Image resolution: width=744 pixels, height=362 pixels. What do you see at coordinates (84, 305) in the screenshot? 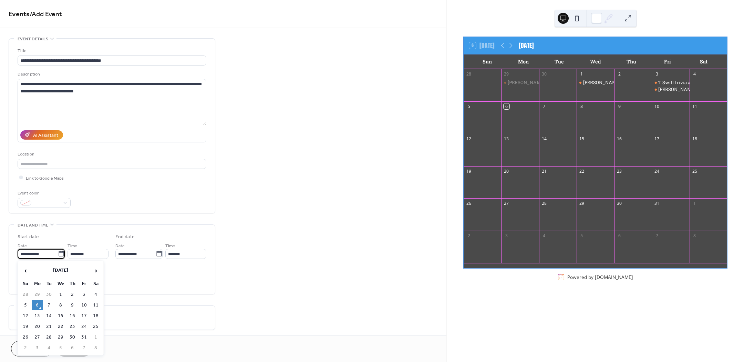
I see `td: 10` at bounding box center [84, 305].